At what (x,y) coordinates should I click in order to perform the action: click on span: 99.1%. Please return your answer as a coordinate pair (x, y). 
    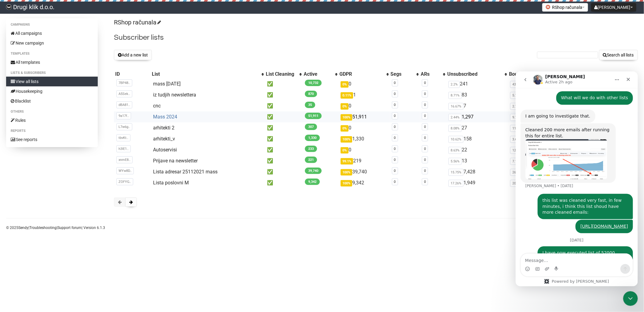
    Looking at the image, I should click on (347, 161).